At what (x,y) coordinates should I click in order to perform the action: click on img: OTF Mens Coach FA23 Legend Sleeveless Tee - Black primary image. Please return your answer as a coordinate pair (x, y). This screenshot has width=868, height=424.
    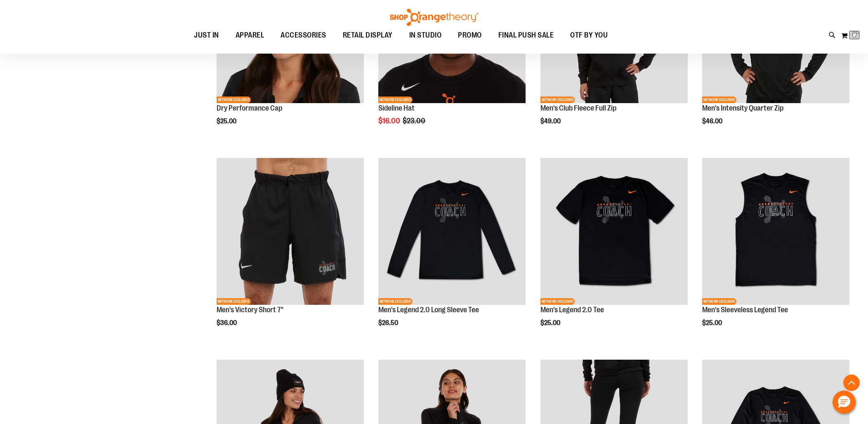
    Looking at the image, I should click on (776, 231).